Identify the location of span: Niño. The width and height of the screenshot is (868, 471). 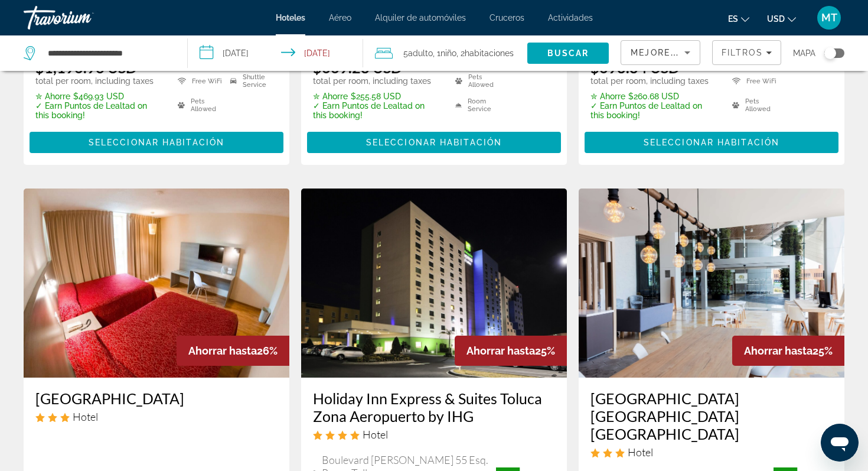
(448, 53).